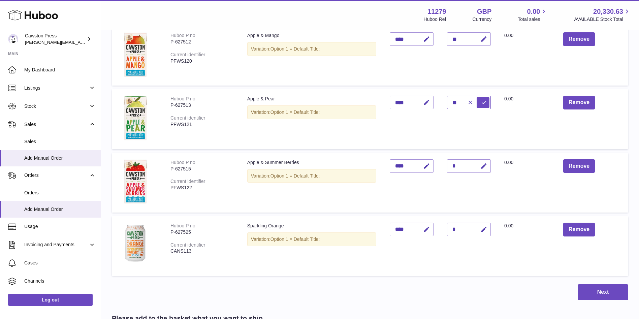  I want to click on div: Cawston Press, so click(55, 39).